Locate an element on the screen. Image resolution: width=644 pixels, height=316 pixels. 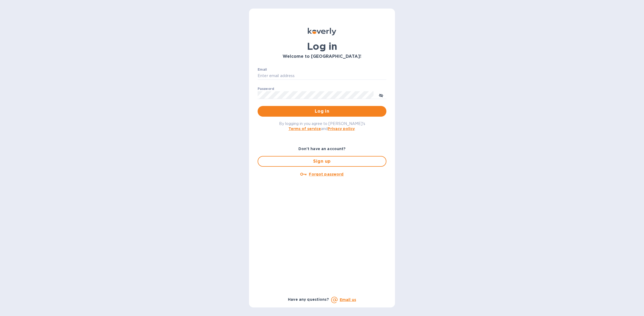
u: Forgot password is located at coordinates (326, 174).